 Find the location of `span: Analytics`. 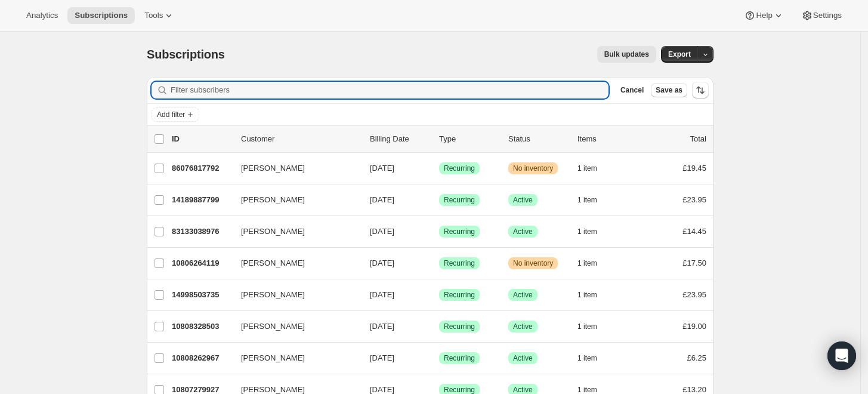

span: Analytics is located at coordinates (42, 16).